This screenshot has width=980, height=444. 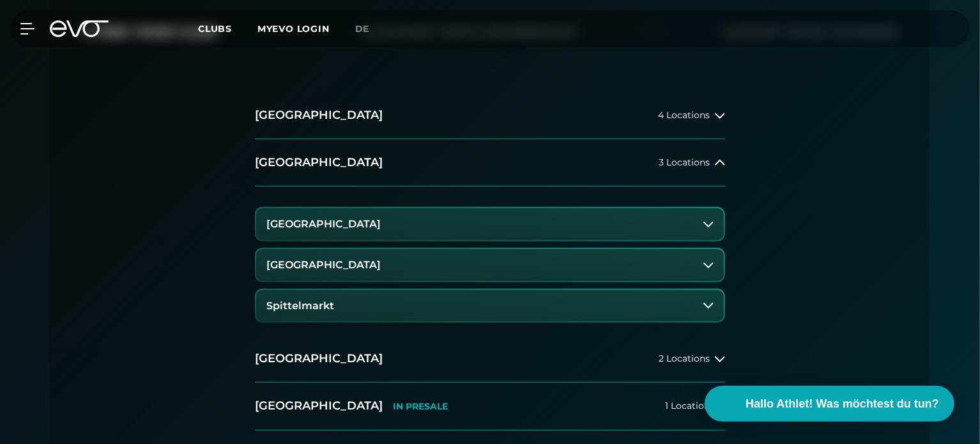 What do you see at coordinates (293, 28) in the screenshot?
I see `a: MYEVO LOGIN` at bounding box center [293, 28].